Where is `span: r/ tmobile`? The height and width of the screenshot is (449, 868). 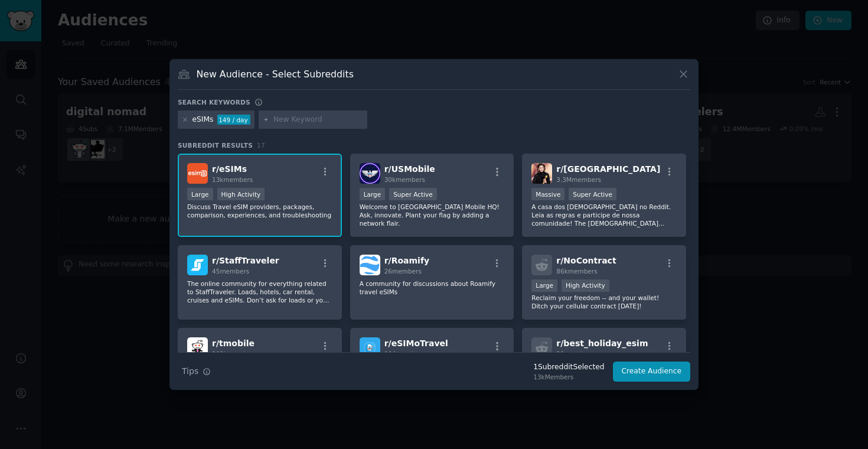 span: r/ tmobile is located at coordinates (233, 343).